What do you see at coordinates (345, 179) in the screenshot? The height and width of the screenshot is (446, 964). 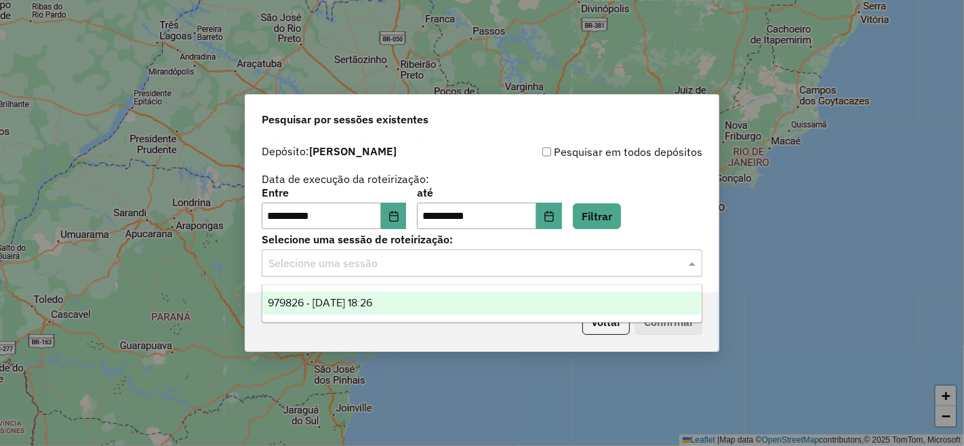 I see `label: Data de execução da roteirização:` at bounding box center [345, 179].